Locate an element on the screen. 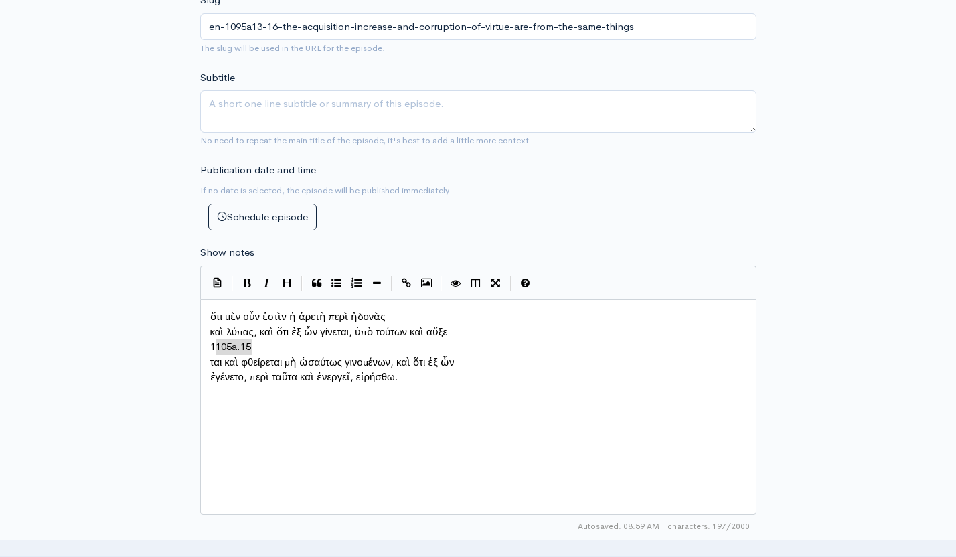  input: title-of-episode is located at coordinates (478, 27).